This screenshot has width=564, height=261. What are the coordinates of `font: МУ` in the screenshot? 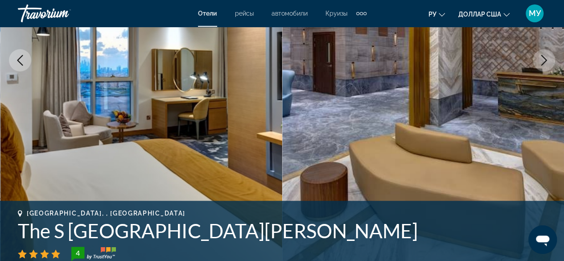 It's located at (534, 13).